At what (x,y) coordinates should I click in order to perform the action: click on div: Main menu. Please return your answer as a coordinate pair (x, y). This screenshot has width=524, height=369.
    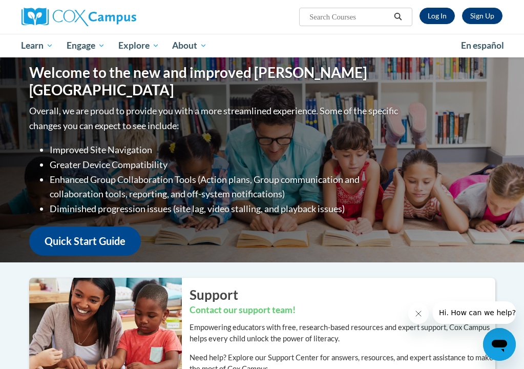
    Looking at the image, I should click on (263, 46).